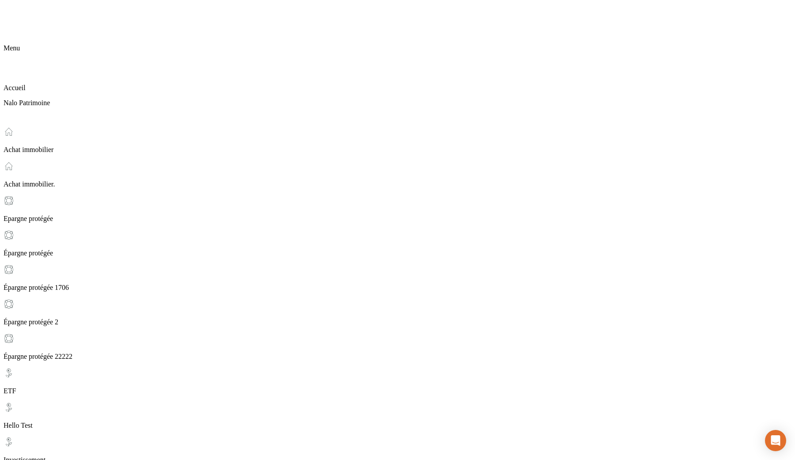  I want to click on p: Accueil, so click(398, 88).